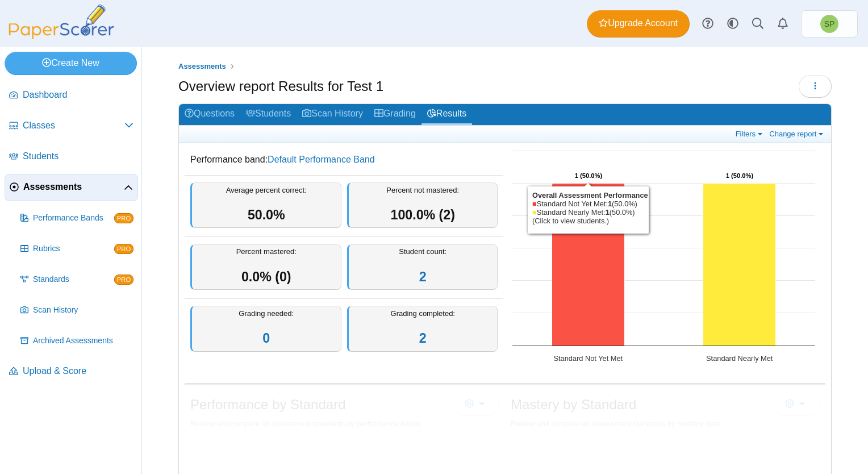 This screenshot has width=868, height=474. Describe the element at coordinates (266, 215) in the screenshot. I see `span: 50.0%` at that location.